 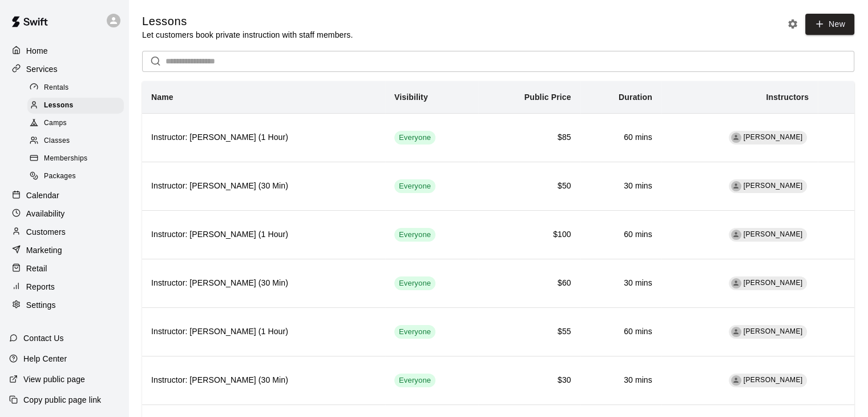 What do you see at coordinates (57, 88) in the screenshot?
I see `span: Rentals` at bounding box center [57, 88].